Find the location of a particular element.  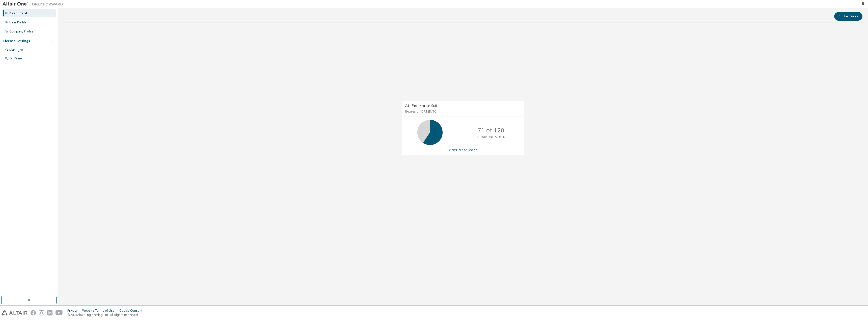

div: Company Profile is located at coordinates (21, 32).